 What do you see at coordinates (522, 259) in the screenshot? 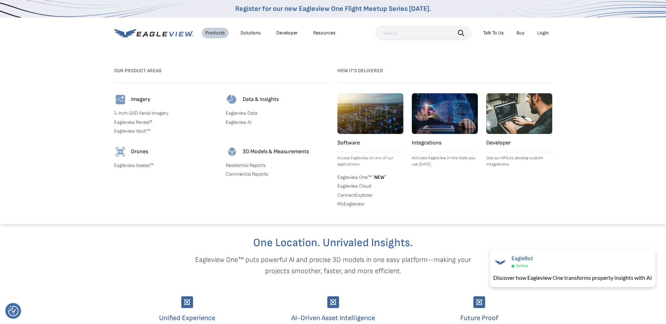
I see `span: EagleBot` at bounding box center [522, 259].